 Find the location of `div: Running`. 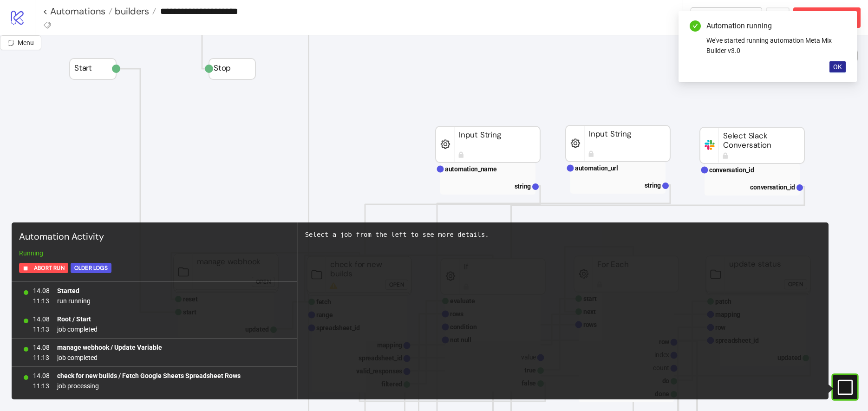

div: Running is located at coordinates (154, 253).